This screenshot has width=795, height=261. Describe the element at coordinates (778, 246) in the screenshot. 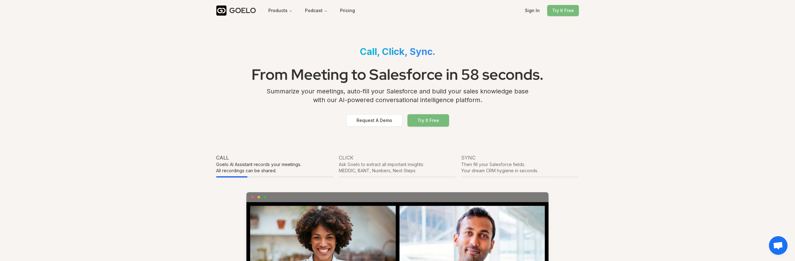

I see `a: Open chat` at that location.